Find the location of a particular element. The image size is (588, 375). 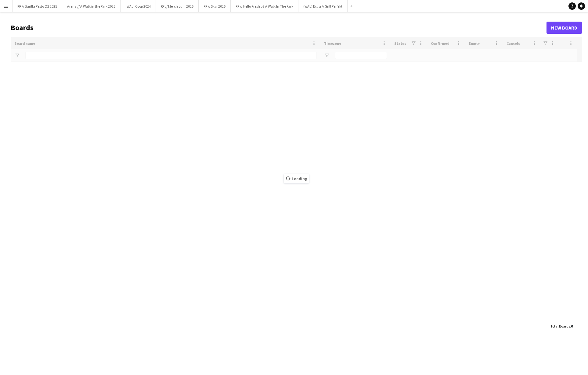

button: RF // Merch Juni 2025 is located at coordinates (178, 6).